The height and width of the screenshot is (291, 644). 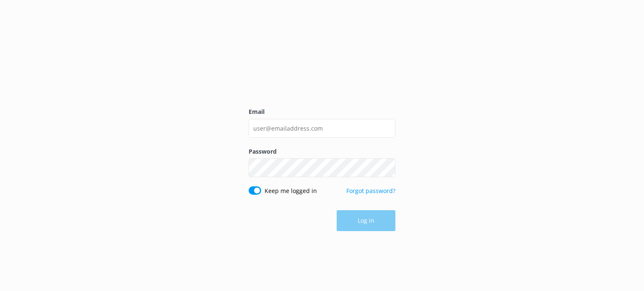 What do you see at coordinates (387, 168) in the screenshot?
I see `button: Show password` at bounding box center [387, 168].